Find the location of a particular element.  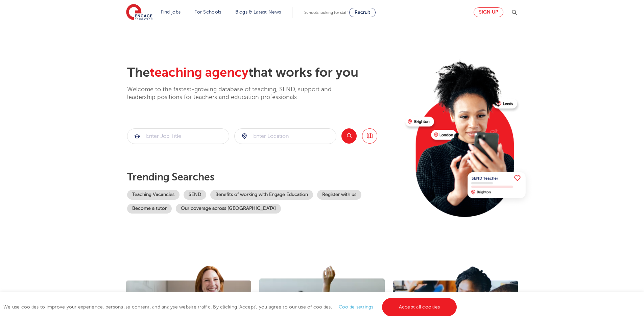

span: Recruit is located at coordinates (362, 12).